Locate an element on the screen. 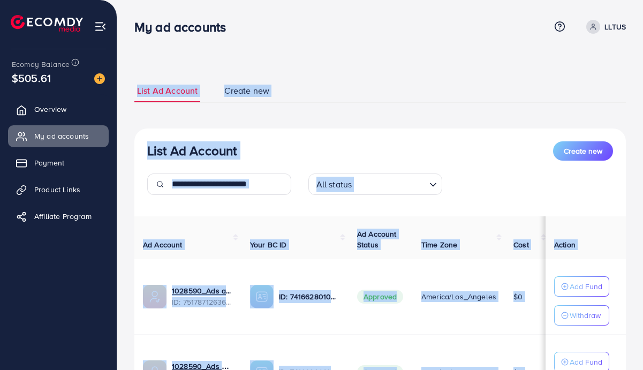  span: Affiliate Program is located at coordinates (63, 216).